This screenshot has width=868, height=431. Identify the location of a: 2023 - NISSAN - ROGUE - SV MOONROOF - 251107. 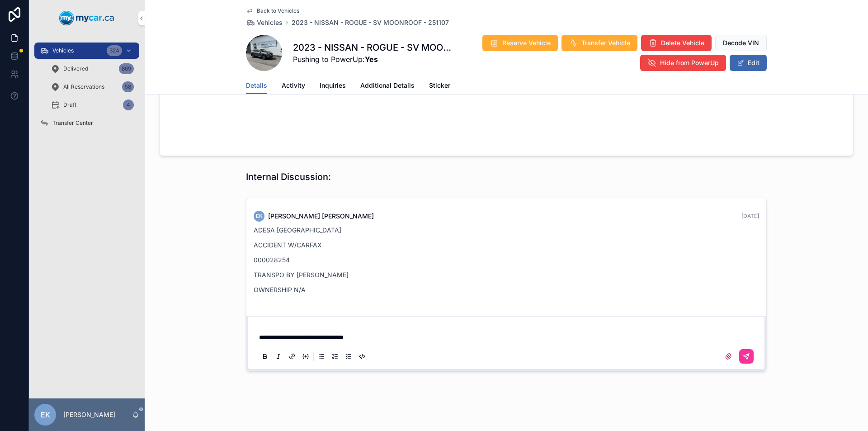
(370, 23).